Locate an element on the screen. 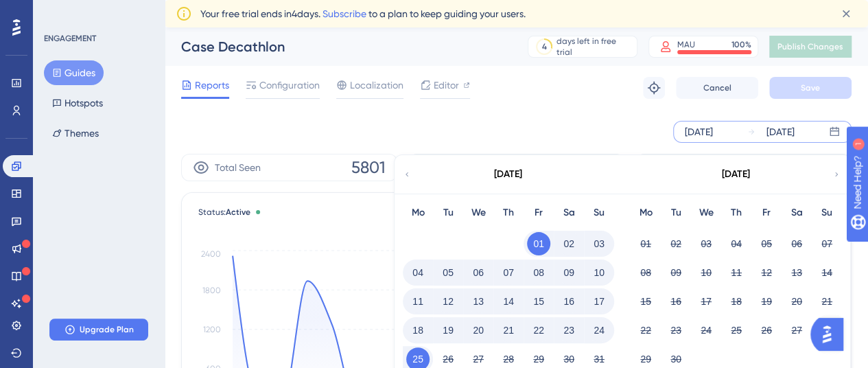  img: launcher-image-alternative-text is located at coordinates (16, 21).